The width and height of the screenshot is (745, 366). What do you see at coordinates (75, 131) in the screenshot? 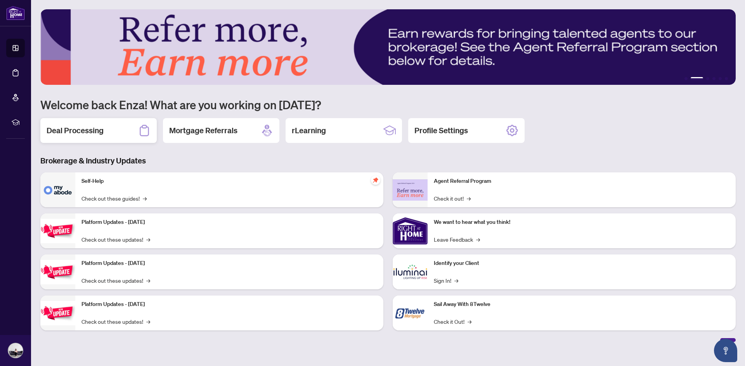
I see `h2: Deal Processing` at bounding box center [75, 131].